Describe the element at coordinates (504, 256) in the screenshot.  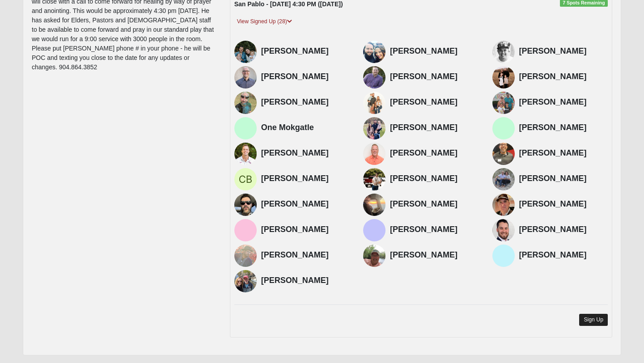
I see `img: Rick Graham` at that location.